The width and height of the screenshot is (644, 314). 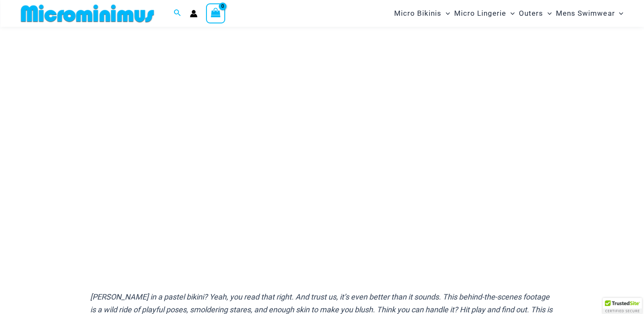 What do you see at coordinates (417, 13) in the screenshot?
I see `span: Micro Bikinis` at bounding box center [417, 13].